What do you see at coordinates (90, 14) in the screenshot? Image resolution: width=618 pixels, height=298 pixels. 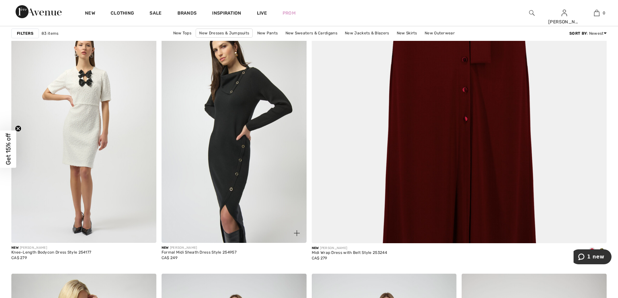 I see `a: New` at bounding box center [90, 14].